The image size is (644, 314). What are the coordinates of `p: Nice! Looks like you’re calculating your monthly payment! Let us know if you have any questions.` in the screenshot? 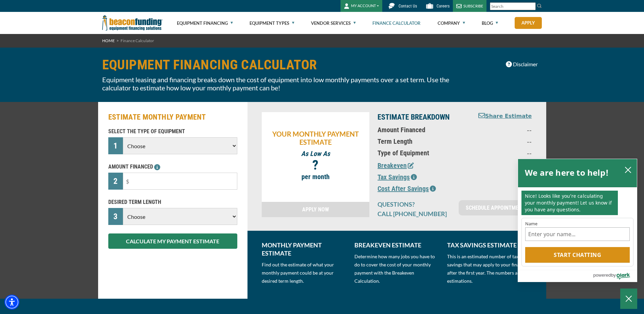 It's located at (570, 203).